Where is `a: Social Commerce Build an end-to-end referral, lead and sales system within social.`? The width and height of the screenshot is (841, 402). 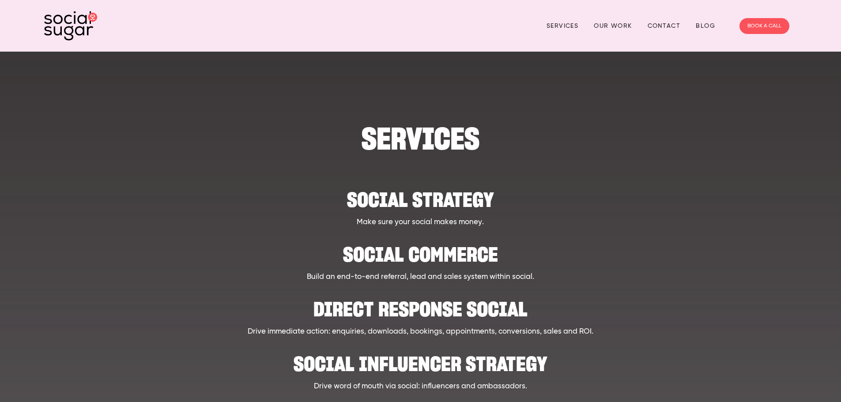
a: Social Commerce Build an end-to-end referral, lead and sales system within social. is located at coordinates (420, 260).